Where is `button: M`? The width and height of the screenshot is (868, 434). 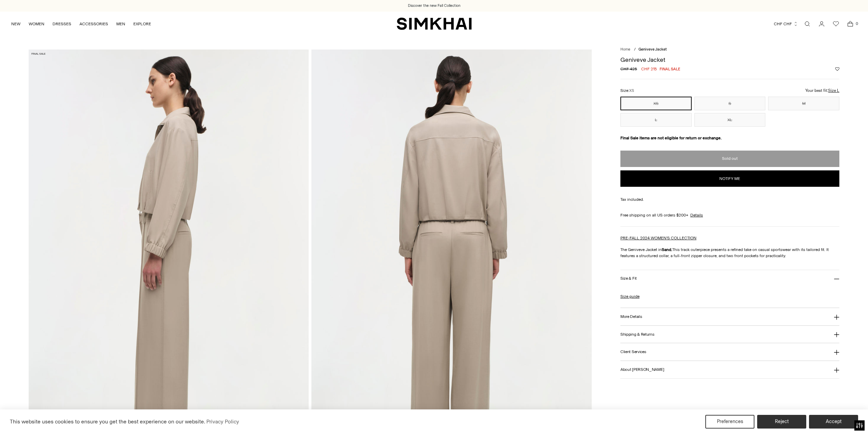
button: M is located at coordinates (803, 104).